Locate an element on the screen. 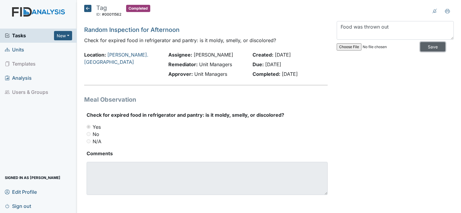 The width and height of the screenshot is (461, 213). a: Tasks is located at coordinates (29, 36).